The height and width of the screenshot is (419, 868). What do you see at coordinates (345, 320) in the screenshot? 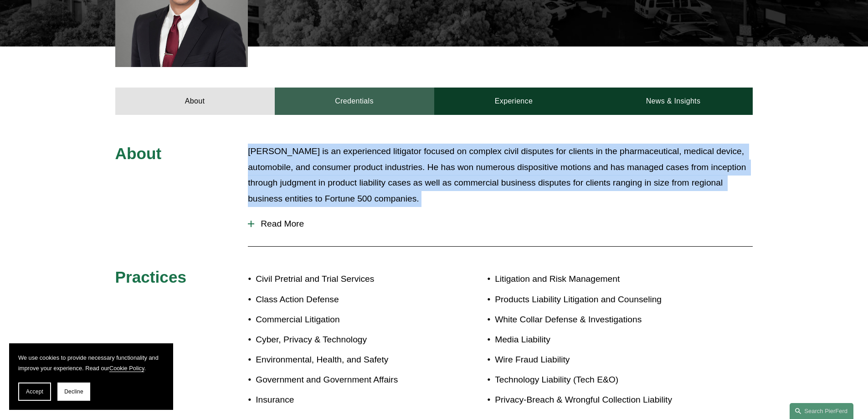
I see `p: Commercial Litigation` at bounding box center [345, 320].